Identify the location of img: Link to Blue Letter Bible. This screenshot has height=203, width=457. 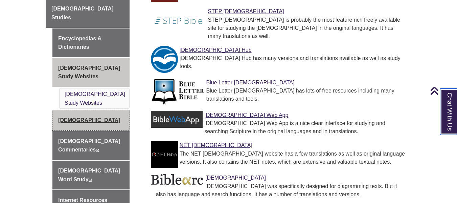
(177, 92).